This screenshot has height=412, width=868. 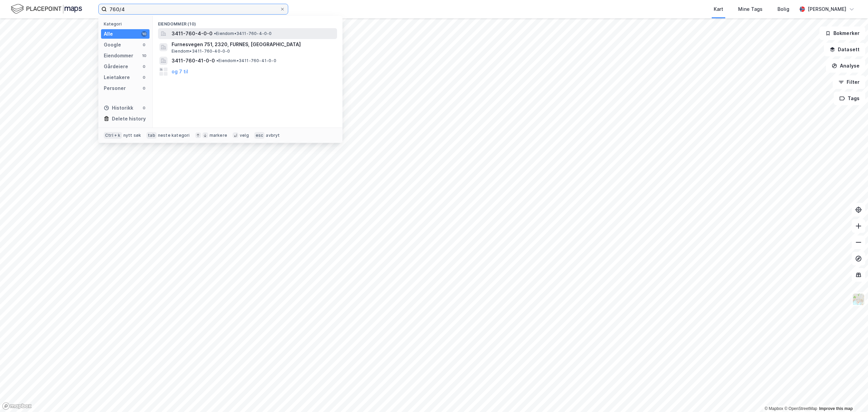 I want to click on button: Datasett, so click(x=845, y=50).